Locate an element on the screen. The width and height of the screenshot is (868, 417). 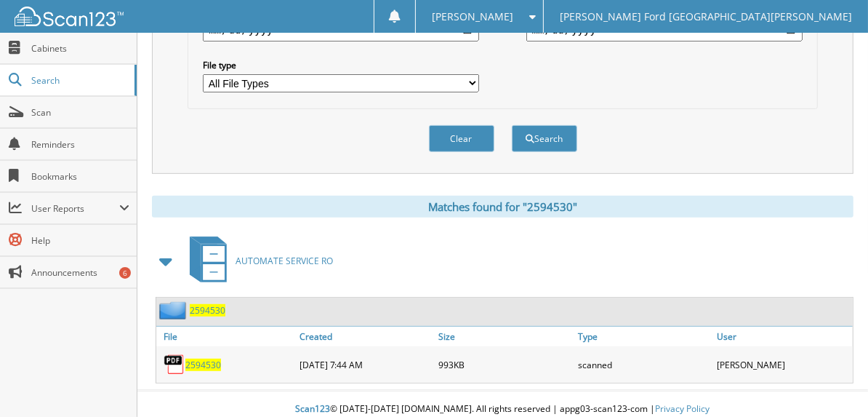
a: Privacy Policy is located at coordinates (683, 408).